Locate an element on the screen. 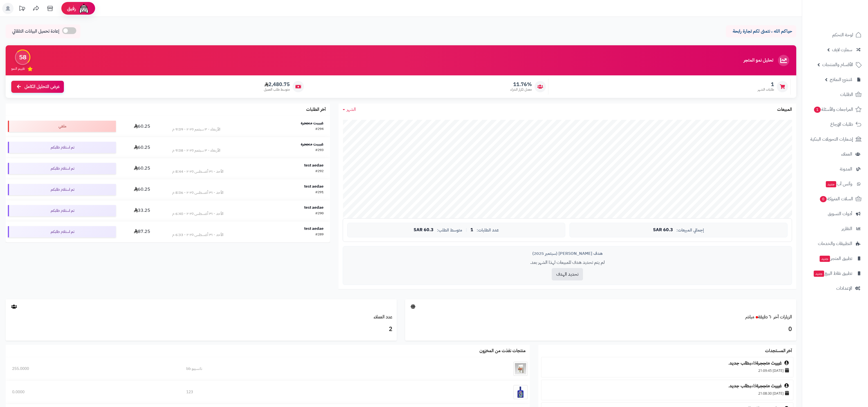 This screenshot has height=407, width=868. h3: تحليل نمو المتجر is located at coordinates (758, 60).